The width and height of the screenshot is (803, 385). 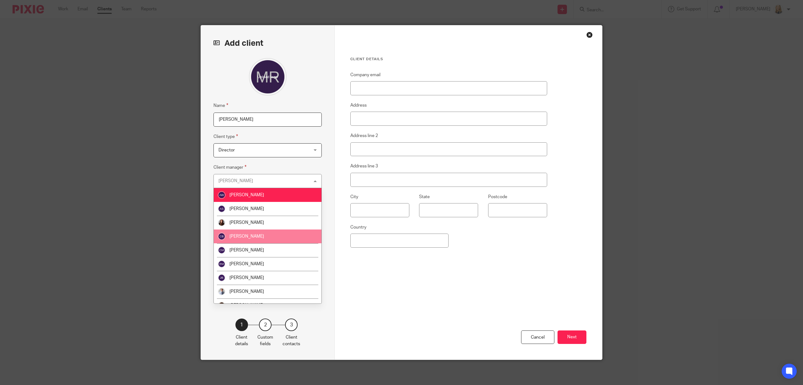 I want to click on p: Client contacts, so click(x=291, y=341).